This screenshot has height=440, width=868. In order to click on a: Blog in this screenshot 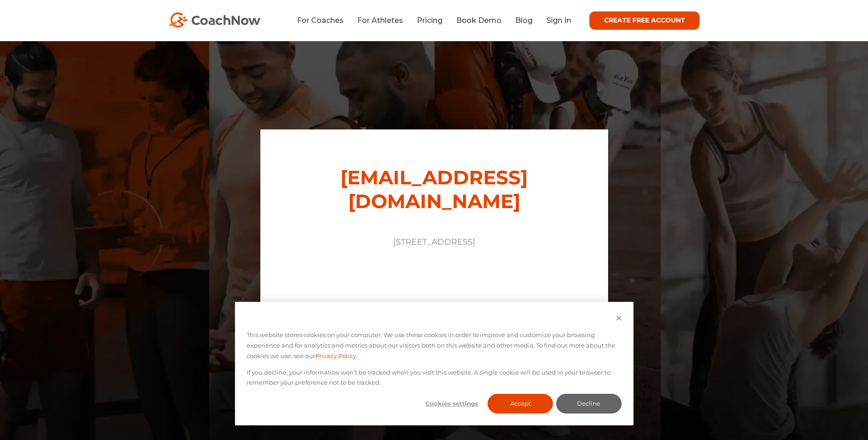, I will do `click(524, 20)`.